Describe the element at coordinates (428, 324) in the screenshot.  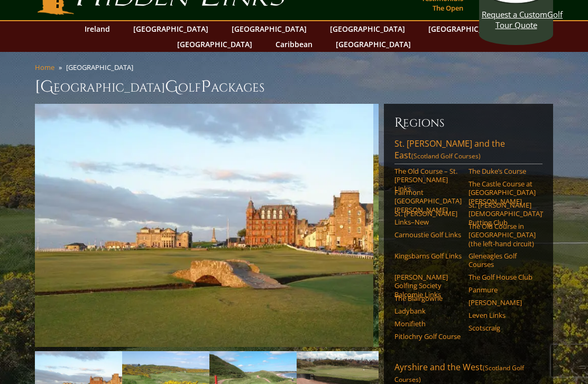
I see `a: Monifieth` at that location.